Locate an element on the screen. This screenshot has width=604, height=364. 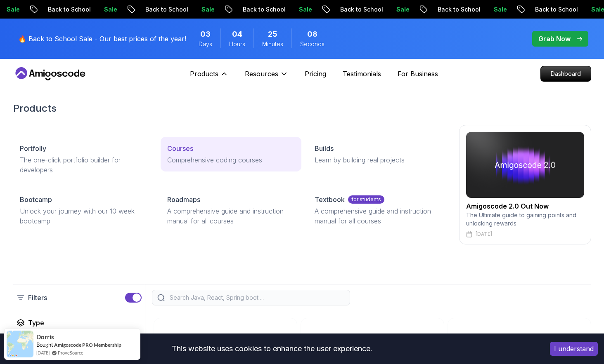
h2: Products is located at coordinates (302, 108).